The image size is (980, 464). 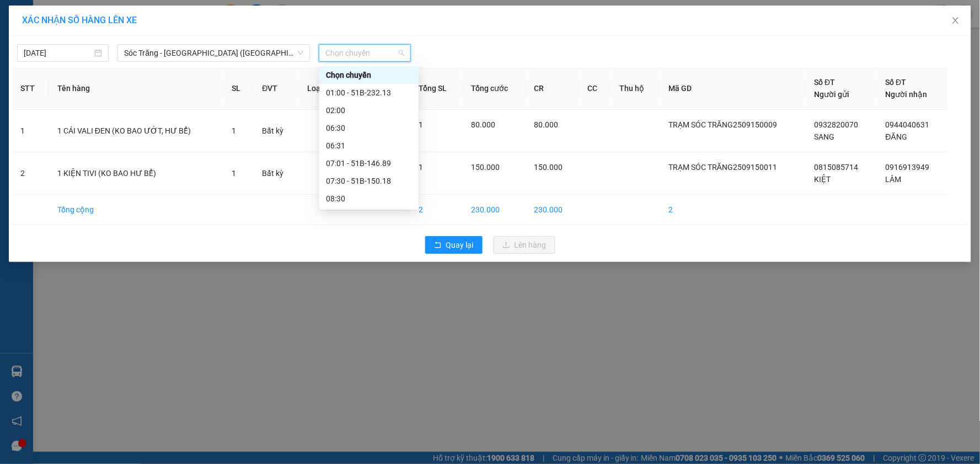 What do you see at coordinates (722, 125) in the screenshot?
I see `span: TRẠM SÓC TRĂNG2509150009` at bounding box center [722, 125].